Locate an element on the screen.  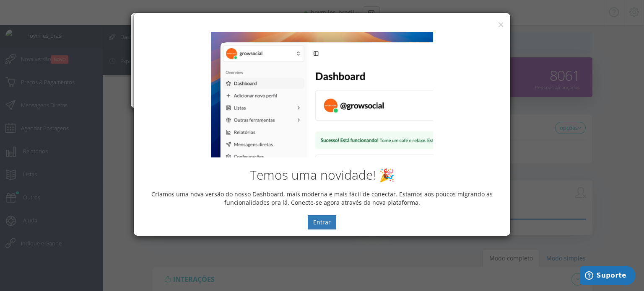
span: Suporte is located at coordinates (32, 10).